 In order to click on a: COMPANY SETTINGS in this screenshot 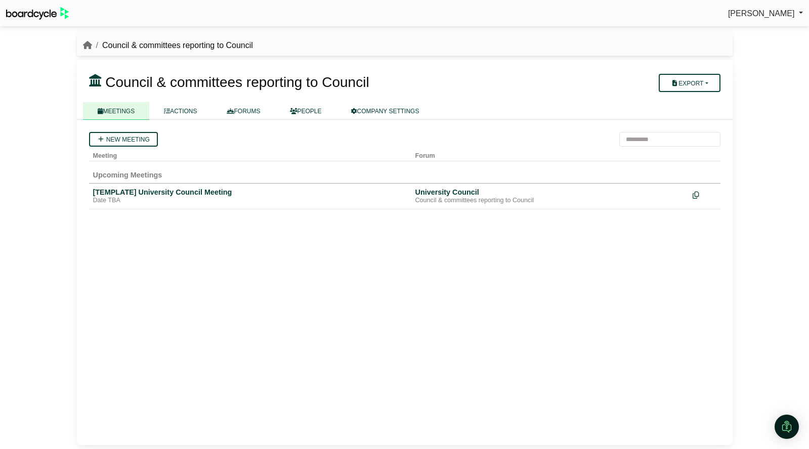, I will do `click(385, 111)`.